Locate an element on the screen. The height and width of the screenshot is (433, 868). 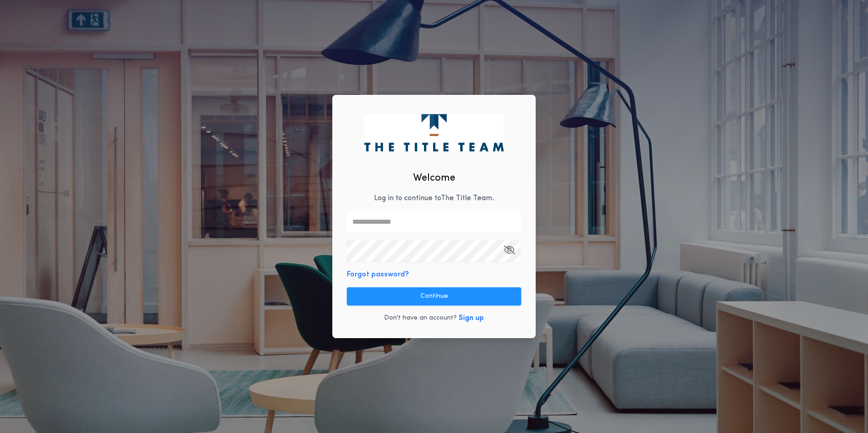
button: Forgot password? is located at coordinates (378, 274).